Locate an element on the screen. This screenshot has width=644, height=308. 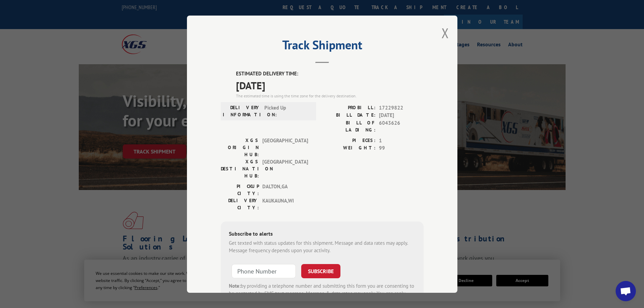
span: DALTON , GA is located at coordinates (285, 190).